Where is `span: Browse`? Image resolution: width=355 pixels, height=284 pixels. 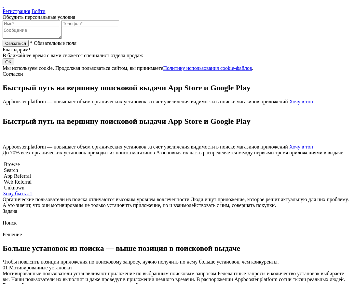 span: Browse is located at coordinates (12, 164).